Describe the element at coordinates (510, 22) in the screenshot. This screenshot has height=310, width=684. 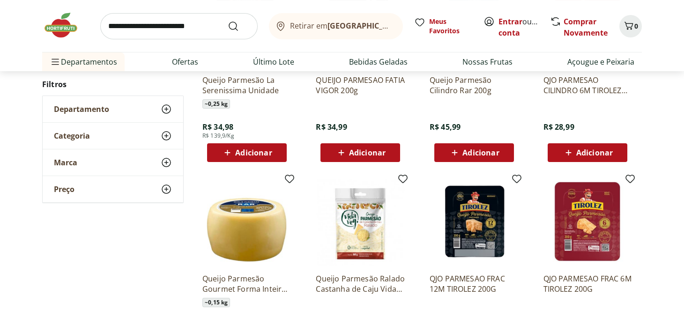
I see `a: Entrar` at that location.